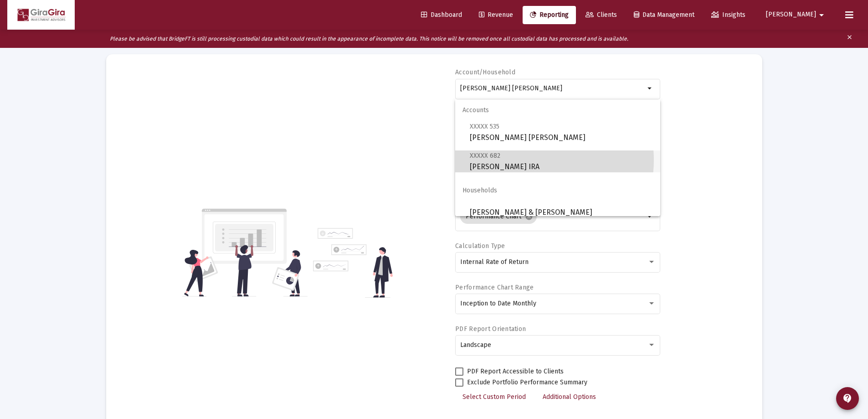 The width and height of the screenshot is (868, 419). What do you see at coordinates (494, 396) in the screenshot?
I see `span: Select Custom Period` at bounding box center [494, 396].